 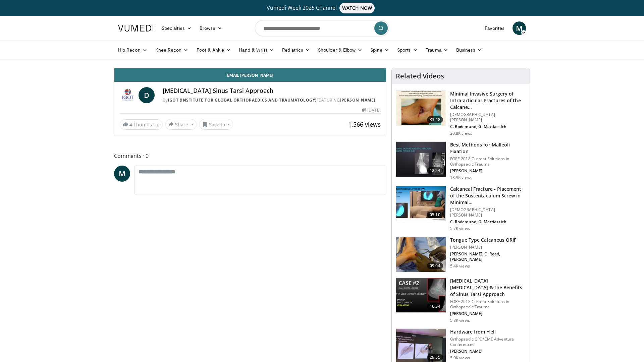 I want to click on span: 05:10, so click(x=435, y=215).